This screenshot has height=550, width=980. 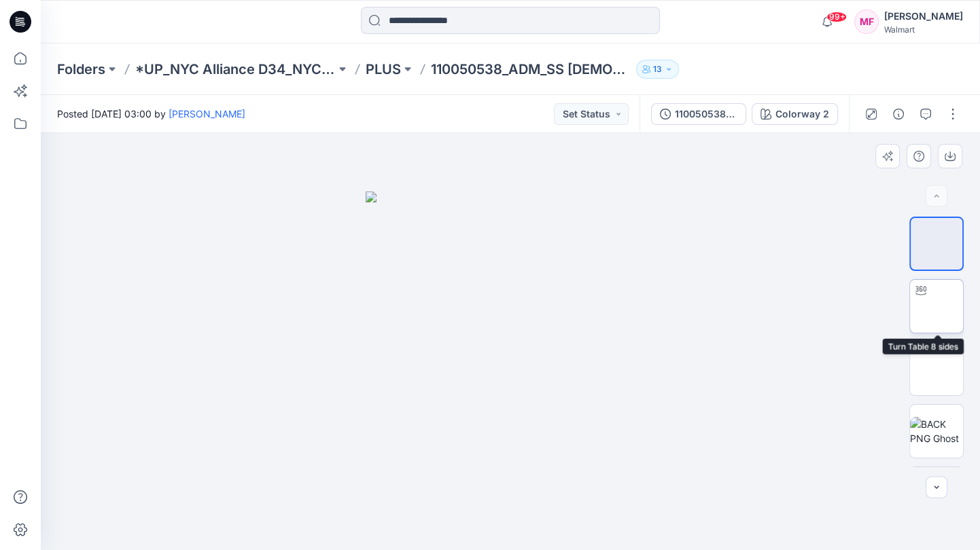 What do you see at coordinates (236, 69) in the screenshot?
I see `a: *UP_NYC Alliance D34_NYC IN*` at bounding box center [236, 69].